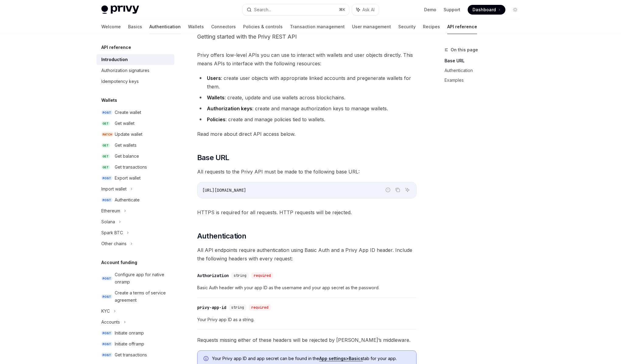  What do you see at coordinates (307, 320) in the screenshot?
I see `span: Your Privy app ID as a string.` at bounding box center [307, 320].